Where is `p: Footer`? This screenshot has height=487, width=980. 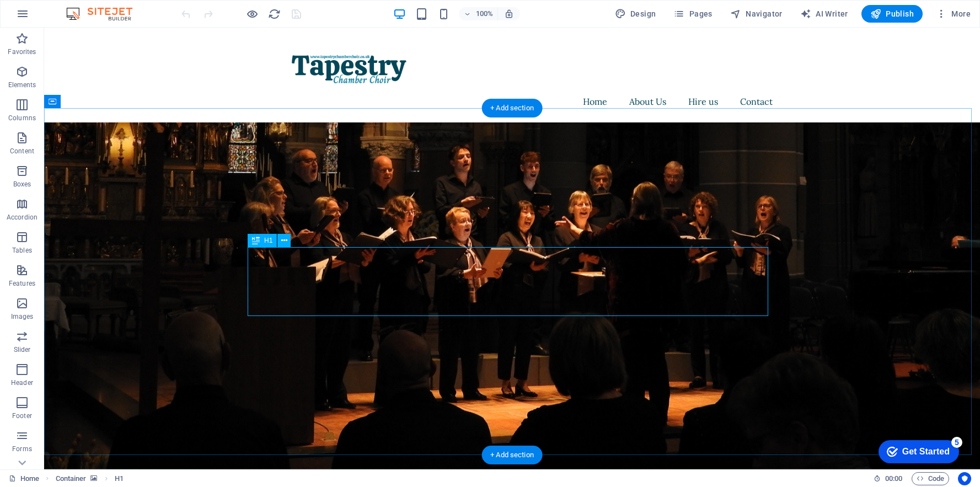
p: Footer is located at coordinates (22, 415).